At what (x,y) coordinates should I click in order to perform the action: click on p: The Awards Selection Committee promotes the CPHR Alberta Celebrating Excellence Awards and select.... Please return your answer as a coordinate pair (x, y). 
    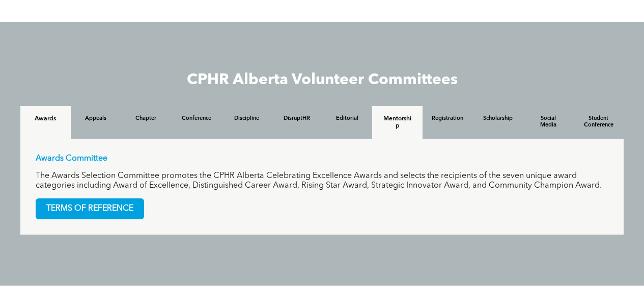
    Looking at the image, I should click on (322, 181).